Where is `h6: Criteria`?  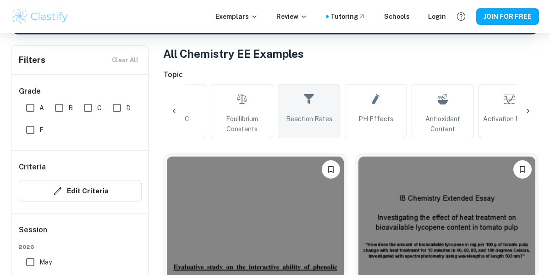 h6: Criteria is located at coordinates (32, 167).